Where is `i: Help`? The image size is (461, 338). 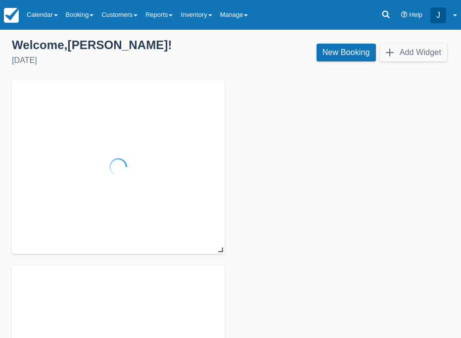
i: Help is located at coordinates (404, 15).